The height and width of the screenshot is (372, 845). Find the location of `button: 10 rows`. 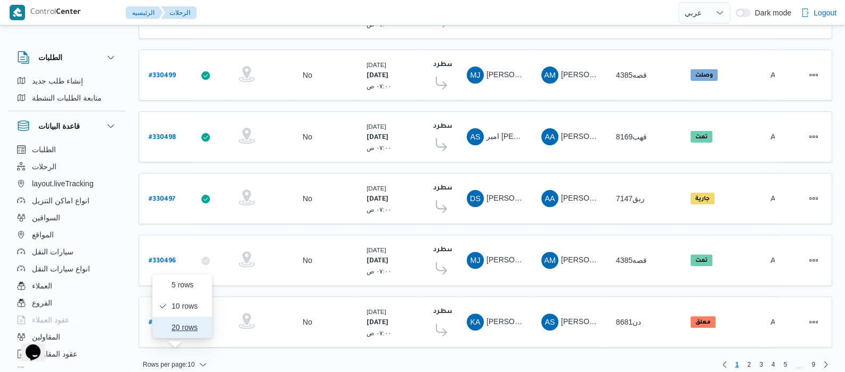

button: 10 rows is located at coordinates (182, 306).